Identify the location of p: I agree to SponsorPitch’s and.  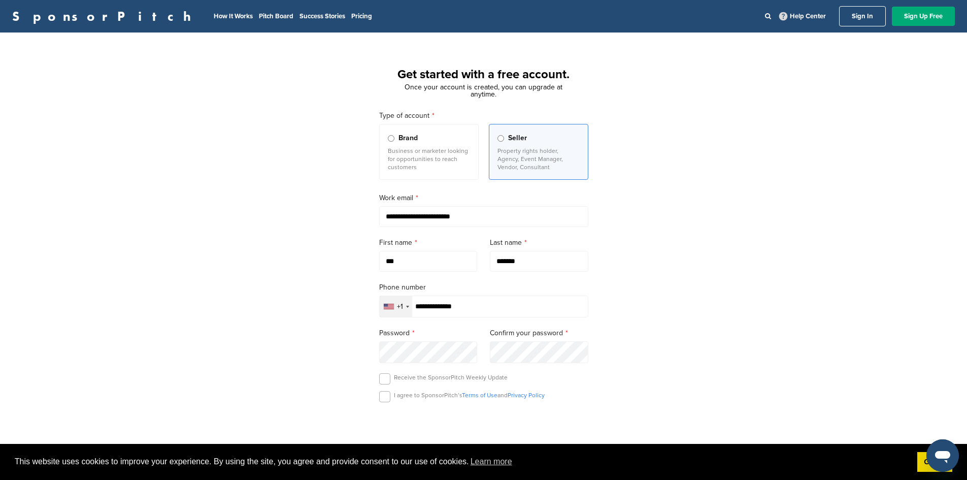
(469, 395).